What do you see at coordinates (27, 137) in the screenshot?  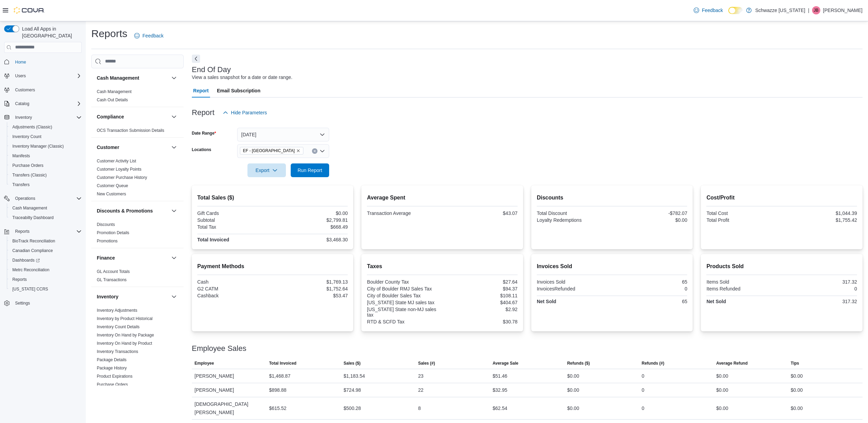 I see `span: Inventory Count` at bounding box center [27, 137].